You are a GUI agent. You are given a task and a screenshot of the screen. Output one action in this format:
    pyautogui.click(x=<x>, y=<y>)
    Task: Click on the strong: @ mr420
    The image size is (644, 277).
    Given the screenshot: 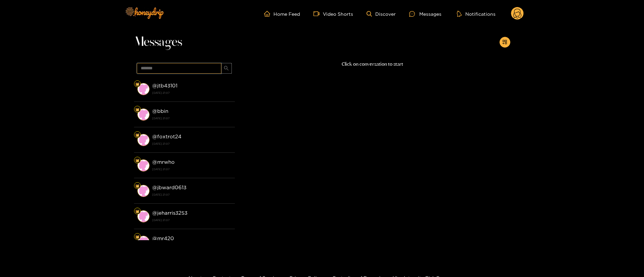 What is the action you would take?
    pyautogui.click(x=163, y=238)
    